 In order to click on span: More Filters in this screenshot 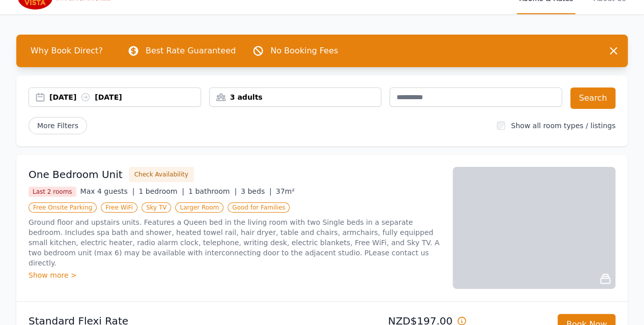, I will do `click(57, 126)`.